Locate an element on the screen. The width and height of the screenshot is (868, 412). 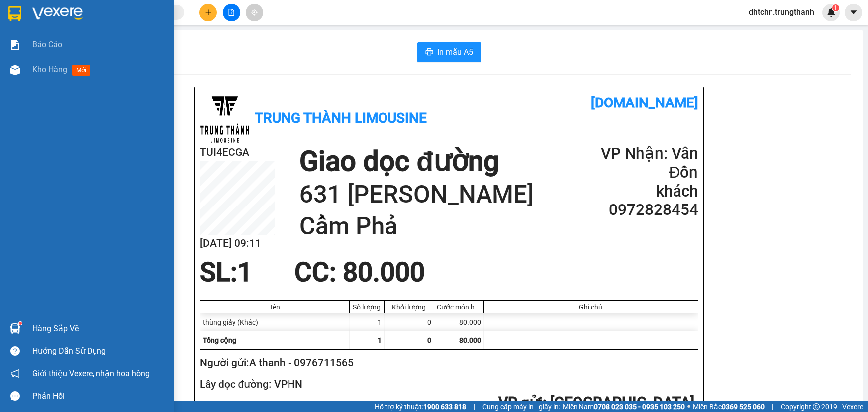
span: 0 is located at coordinates (429, 340).